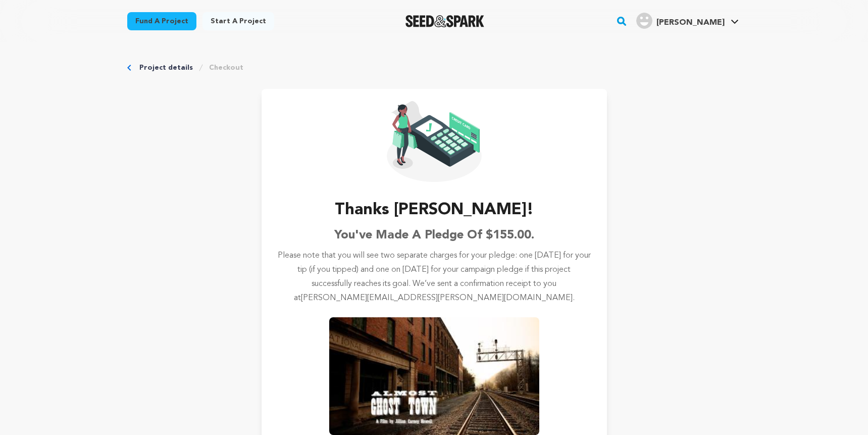  Describe the element at coordinates (226, 68) in the screenshot. I see `a: Checkout` at that location.